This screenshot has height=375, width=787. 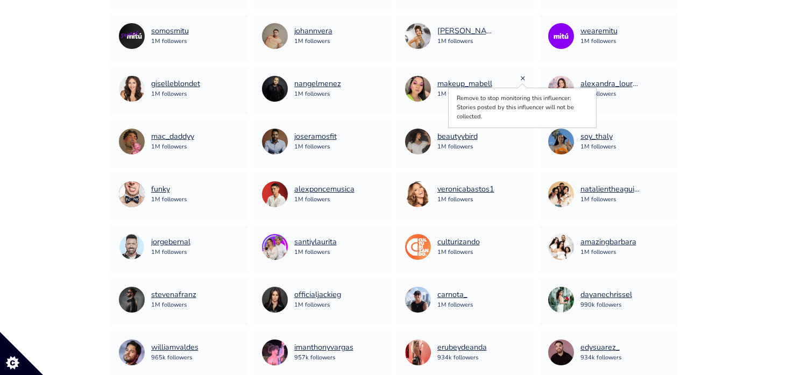 I want to click on a: stevenafranz, so click(x=174, y=295).